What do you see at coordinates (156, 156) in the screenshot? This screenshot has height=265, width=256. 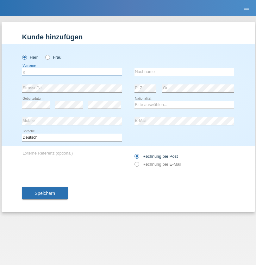 I see `label: Rechnung per Post` at bounding box center [156, 156].